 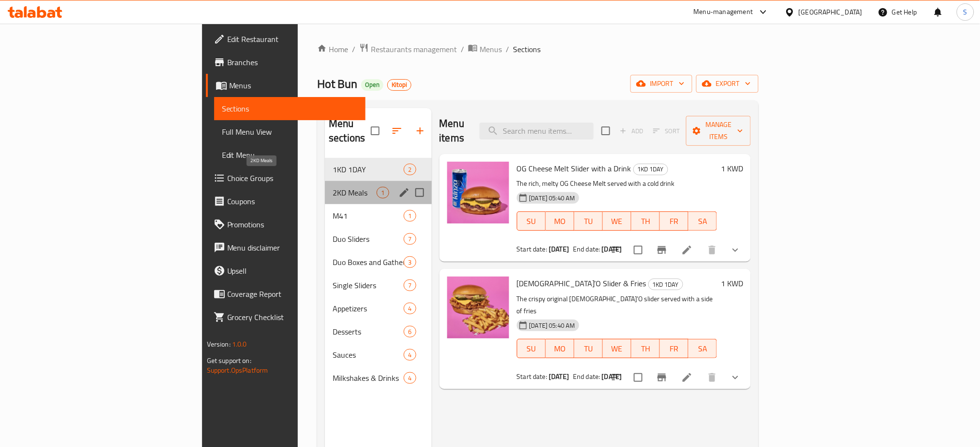 What do you see at coordinates (378, 274) in the screenshot?
I see `nav: Menu sections` at bounding box center [378, 274].